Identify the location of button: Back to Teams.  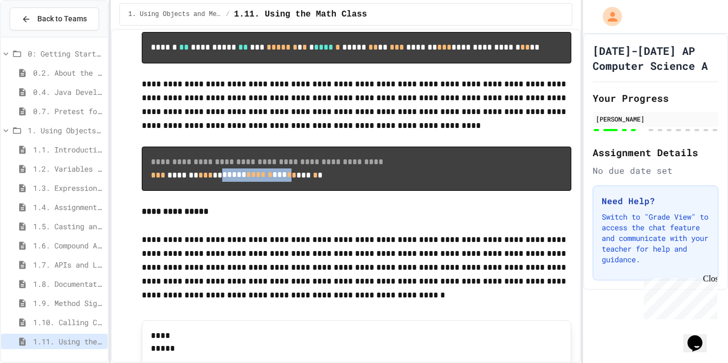
(54, 19).